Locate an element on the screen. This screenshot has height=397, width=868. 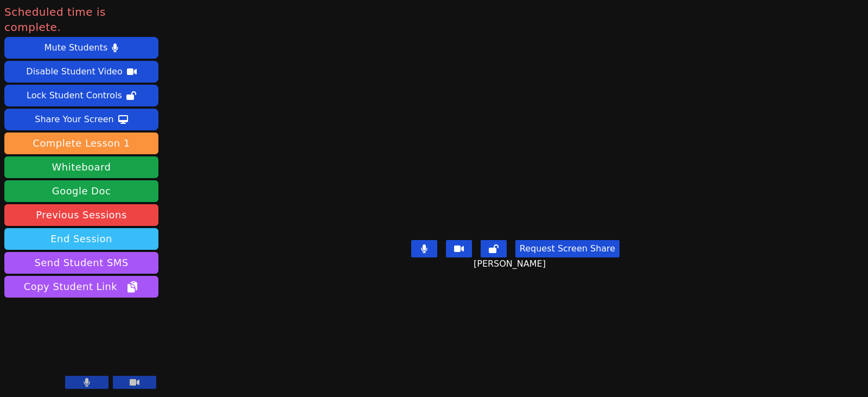
button: Disable Student Video is located at coordinates (81, 72).